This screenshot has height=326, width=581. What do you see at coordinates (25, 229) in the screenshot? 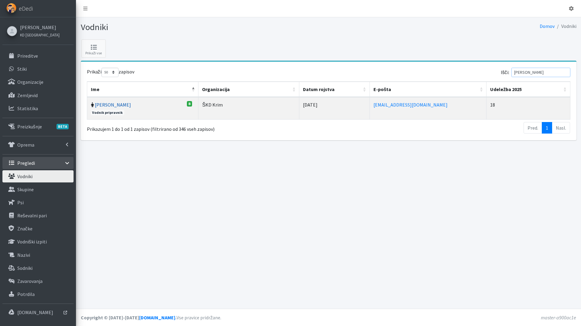
I see `p: Značke` at bounding box center [25, 229].